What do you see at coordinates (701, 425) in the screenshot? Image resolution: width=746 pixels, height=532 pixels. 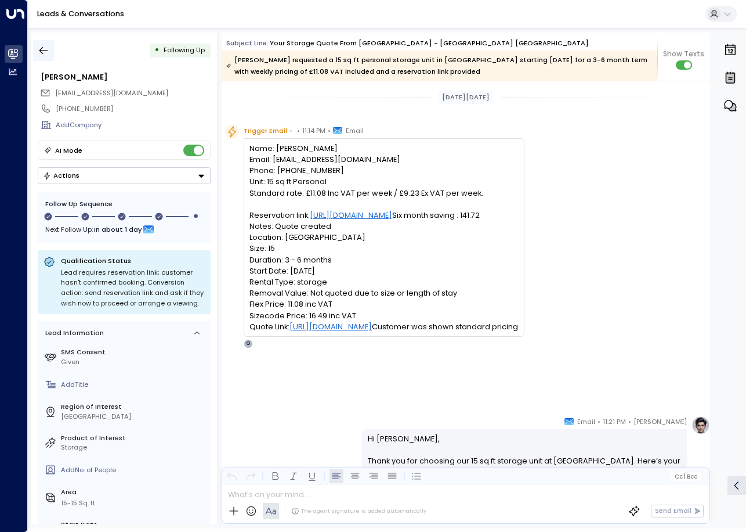 I see `img: profile-logo.png` at bounding box center [701, 425].